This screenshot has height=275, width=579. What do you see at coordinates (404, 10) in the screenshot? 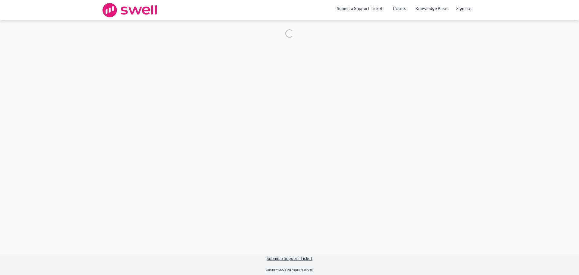
I see `ul: Main menu` at bounding box center [404, 10].